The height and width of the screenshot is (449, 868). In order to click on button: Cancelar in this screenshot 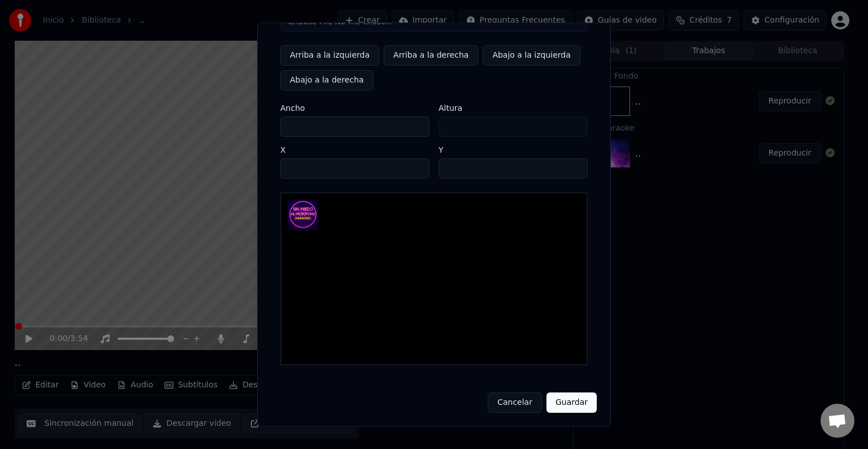, I will do `click(515, 403)`.